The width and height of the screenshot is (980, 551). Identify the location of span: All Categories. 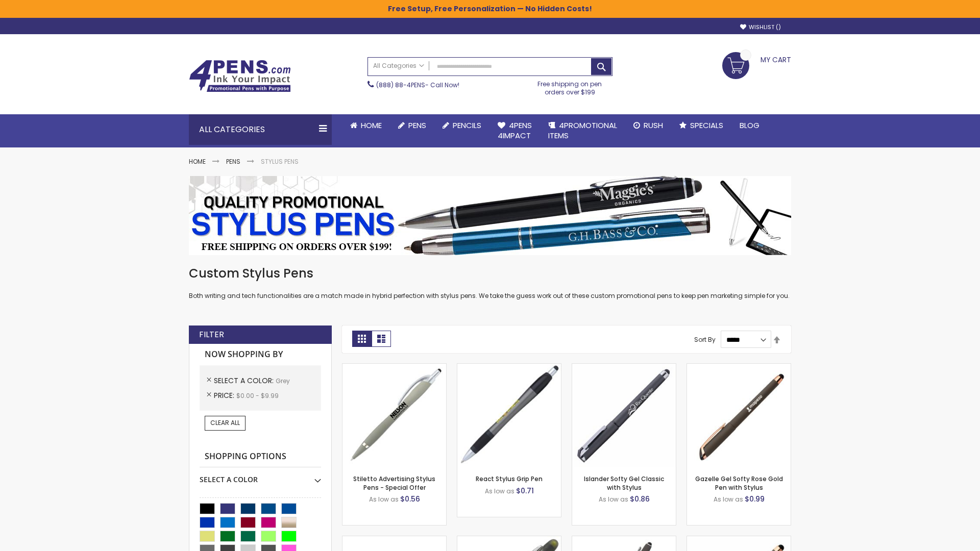
(399, 66).